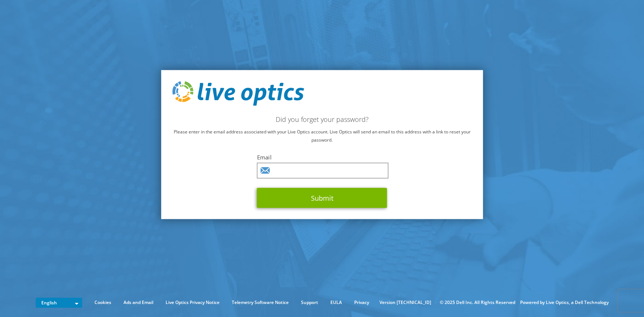 The width and height of the screenshot is (644, 317). What do you see at coordinates (361, 302) in the screenshot?
I see `a: Privacy` at bounding box center [361, 302].